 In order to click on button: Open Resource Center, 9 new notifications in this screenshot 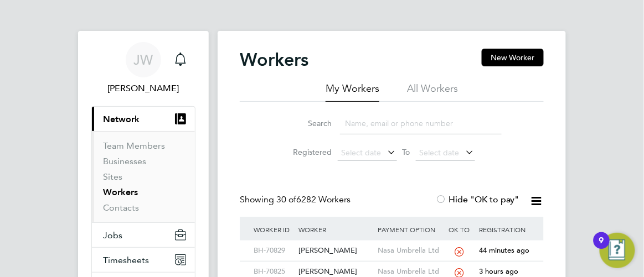, I will do `click(618, 250)`.